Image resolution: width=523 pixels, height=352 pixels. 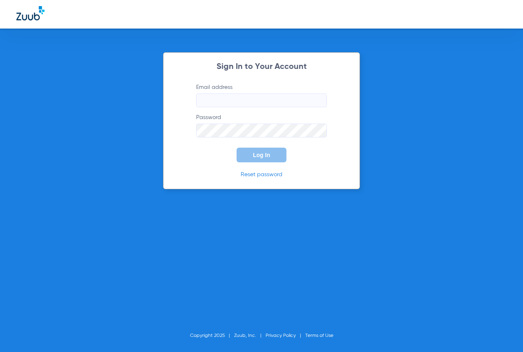 I want to click on a: Terms of Use, so click(x=319, y=336).